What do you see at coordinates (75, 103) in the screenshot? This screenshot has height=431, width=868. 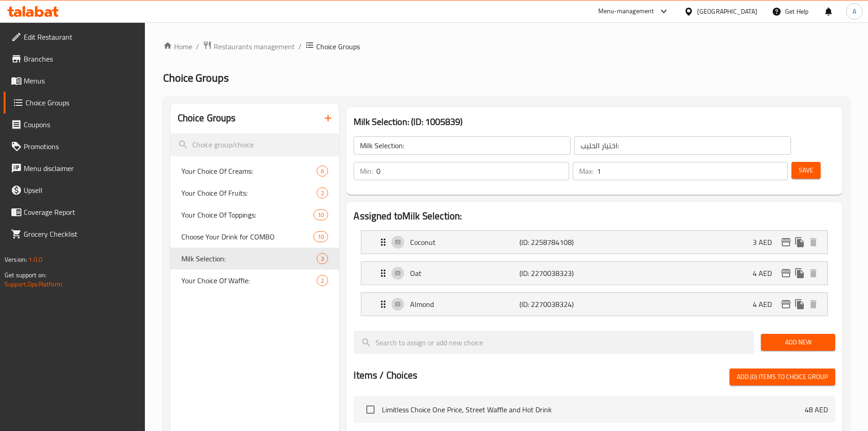 I see `a: Choice Groups` at bounding box center [75, 103].